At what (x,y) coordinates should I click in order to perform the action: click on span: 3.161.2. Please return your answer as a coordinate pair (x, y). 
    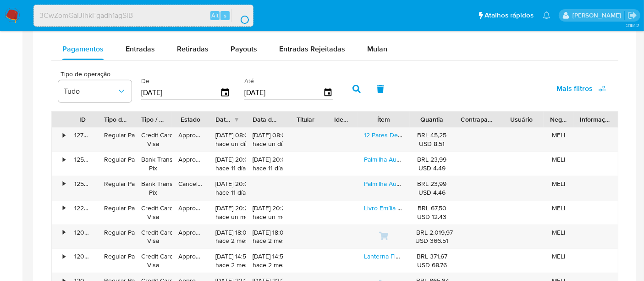
    Looking at the image, I should click on (633, 26).